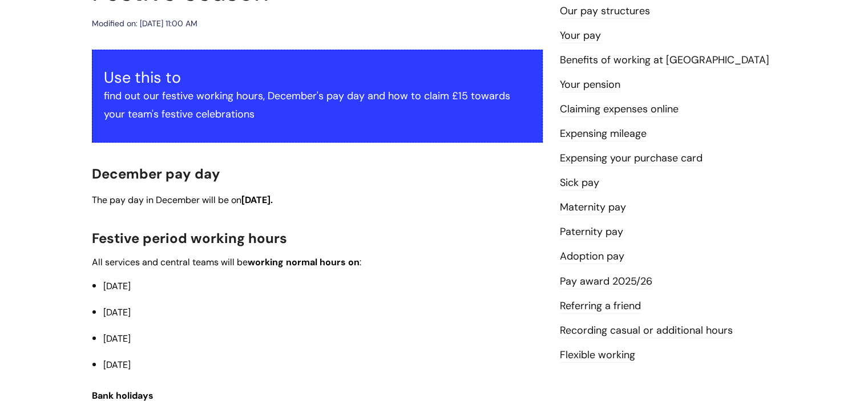  I want to click on a: Expensing mileage, so click(604, 135).